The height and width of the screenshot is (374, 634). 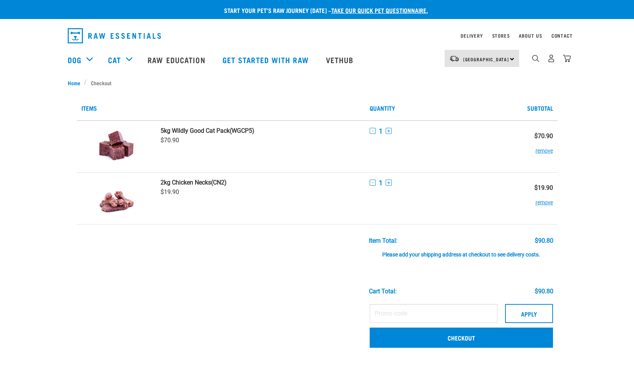 What do you see at coordinates (261, 182) in the screenshot?
I see `a: 2kg Chicken Necks(CN2)` at bounding box center [261, 182].